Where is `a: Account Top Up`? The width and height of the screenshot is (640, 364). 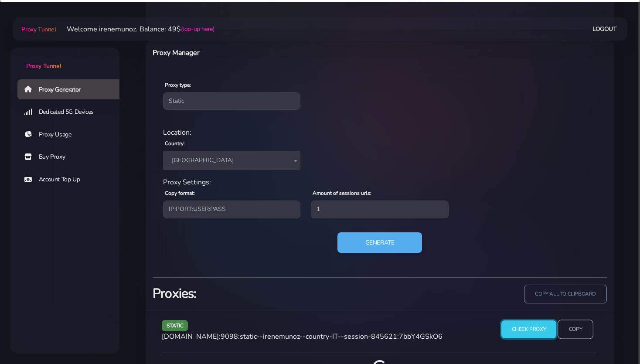
a: Account Top Up is located at coordinates (72, 180).